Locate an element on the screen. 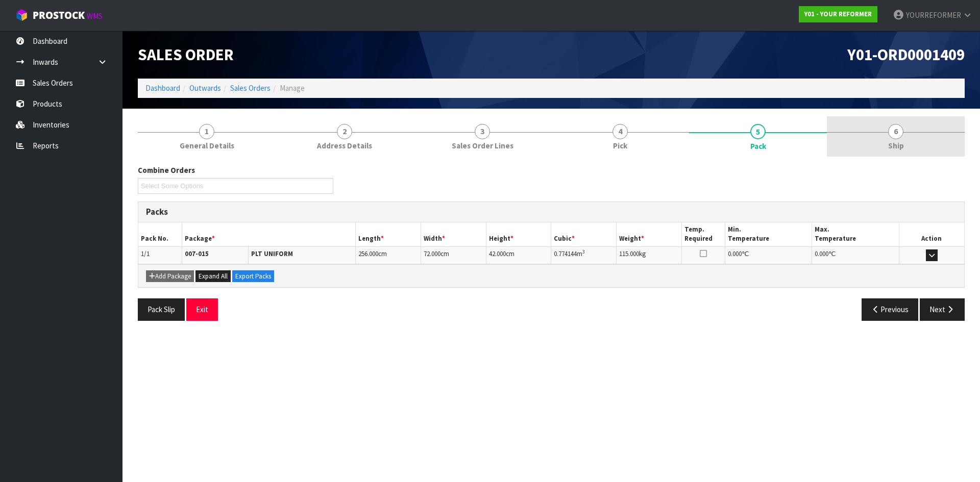 The image size is (980, 482). strong: PLT UNIFORM is located at coordinates (272, 253).